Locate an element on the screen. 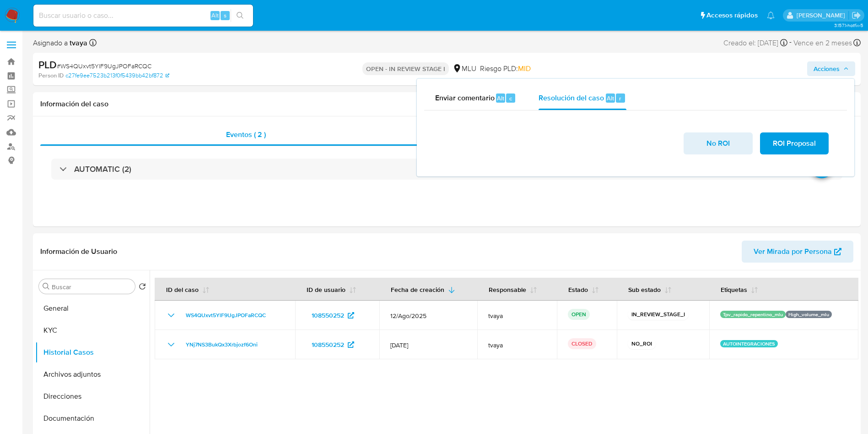 The width and height of the screenshot is (868, 434). button: General is located at coordinates (93, 308).